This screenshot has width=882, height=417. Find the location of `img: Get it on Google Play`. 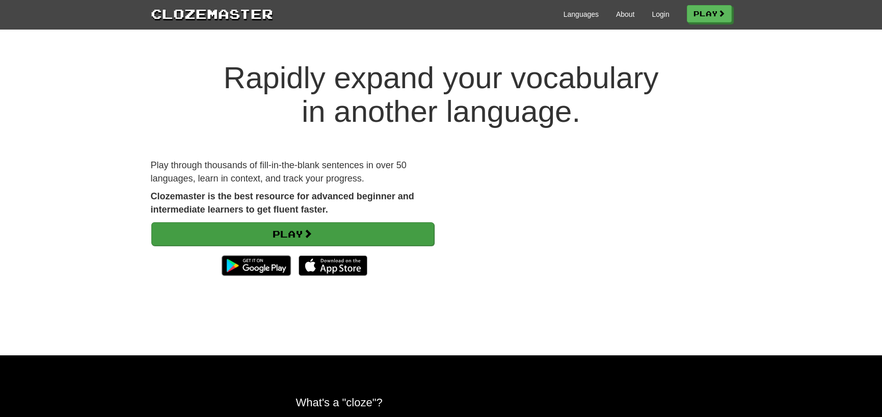

img: Get it on Google Play is located at coordinates (256, 266).